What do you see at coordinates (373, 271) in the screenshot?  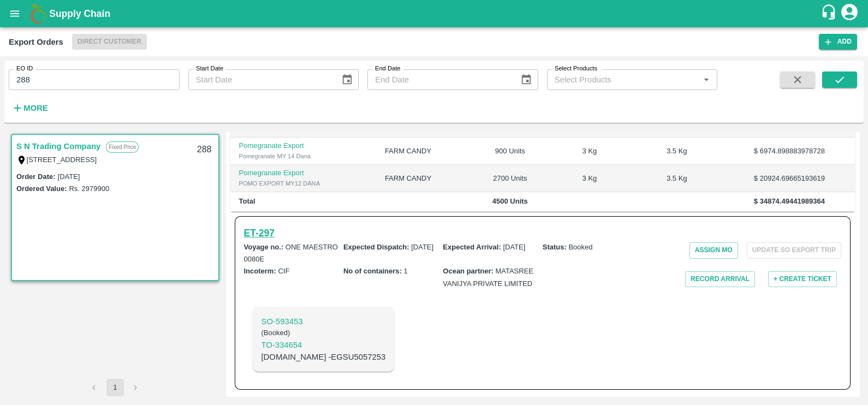 I see `b: No of containers :` at bounding box center [373, 271].